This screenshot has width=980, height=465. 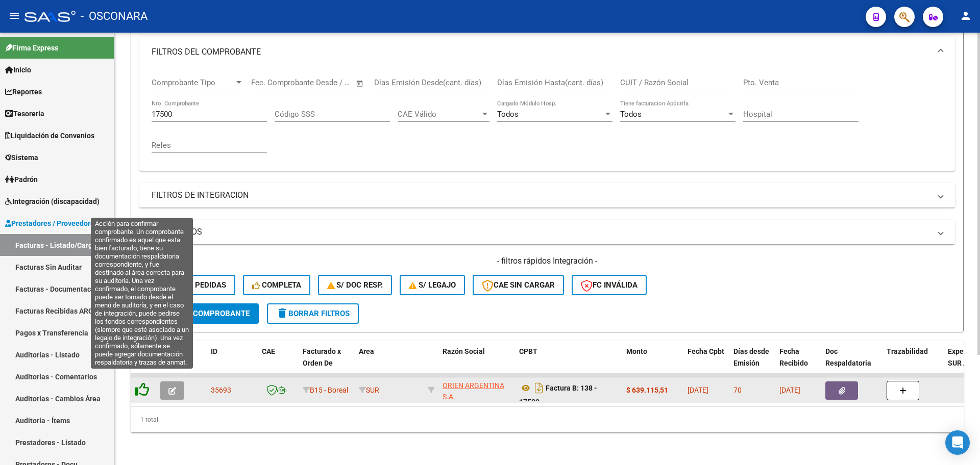 I want to click on h4: - filtros rápidos Integración -, so click(x=547, y=261).